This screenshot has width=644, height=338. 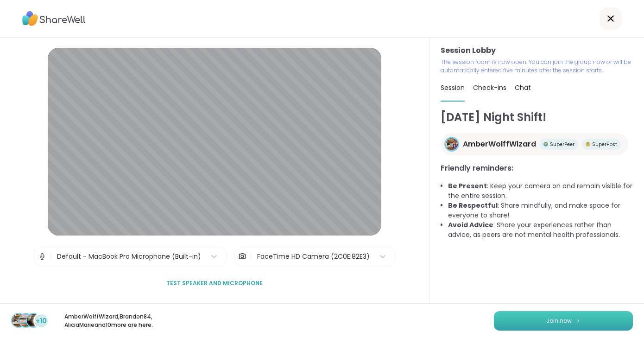 I want to click on li: : Keep your camera on and remain visible for the entire session., so click(x=540, y=191).